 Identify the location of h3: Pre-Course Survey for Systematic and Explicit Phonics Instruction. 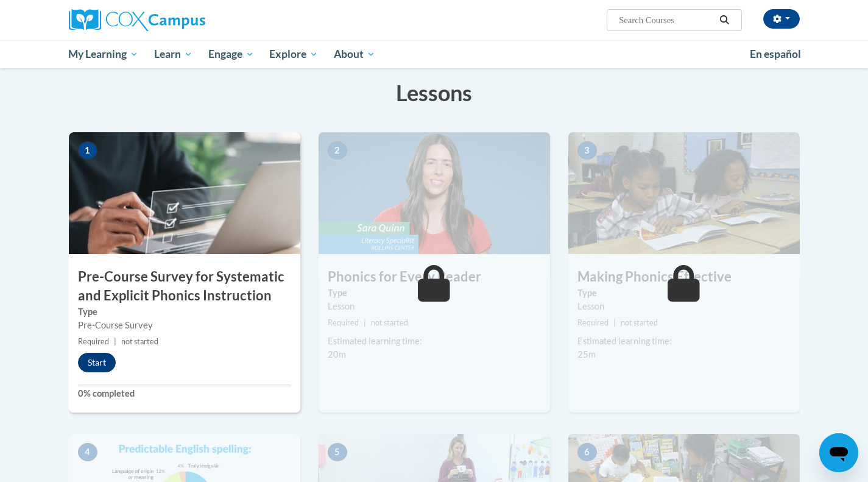
(184, 286).